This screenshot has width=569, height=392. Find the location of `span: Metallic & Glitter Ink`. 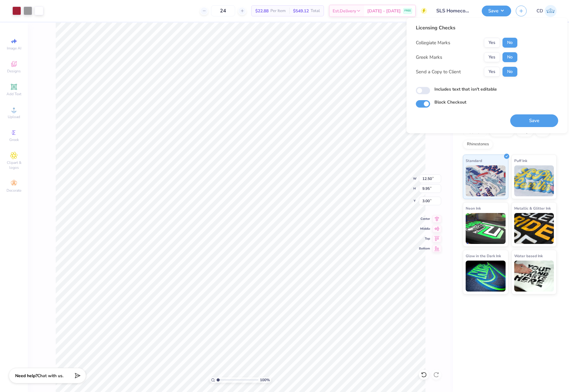

span: Metallic & Glitter Ink is located at coordinates (532, 208).